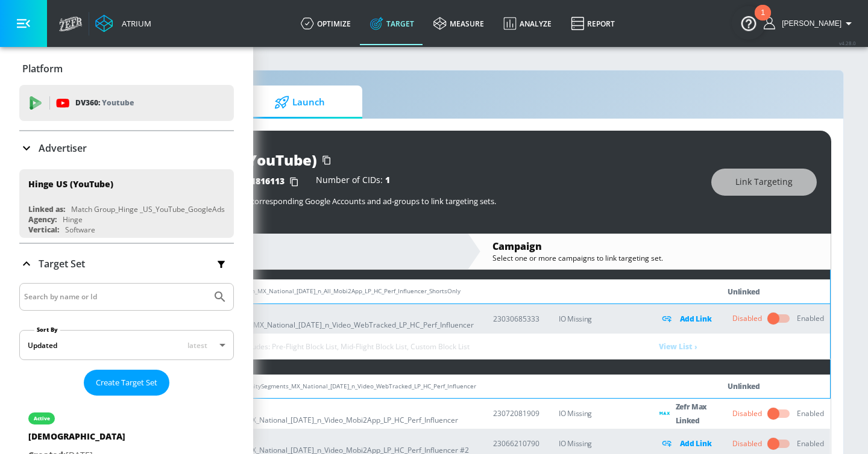 Image resolution: width=868 pixels, height=454 pixels. I want to click on div: Hinge US (YouTube)Linked as:Match Group_Hinge _US_YouTube_GoogleAdsAgency:HingeVertical:Software, so click(126, 204).